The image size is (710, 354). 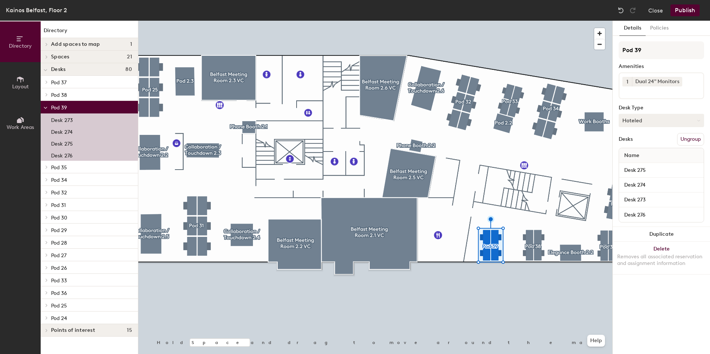 I want to click on div: Removes all associated reservation and assignment information, so click(x=661, y=260).